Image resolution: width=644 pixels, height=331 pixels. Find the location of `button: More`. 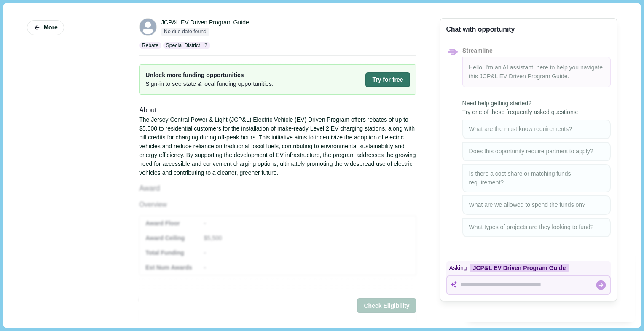

button: More is located at coordinates (45, 28).